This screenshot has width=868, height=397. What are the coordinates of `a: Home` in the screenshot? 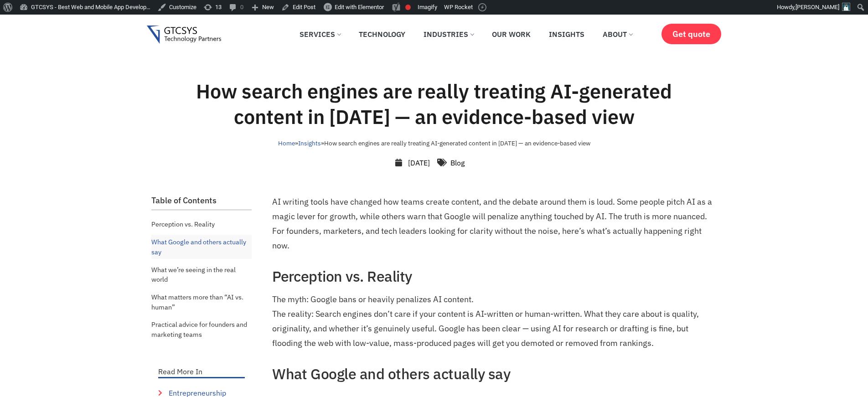 It's located at (287, 143).